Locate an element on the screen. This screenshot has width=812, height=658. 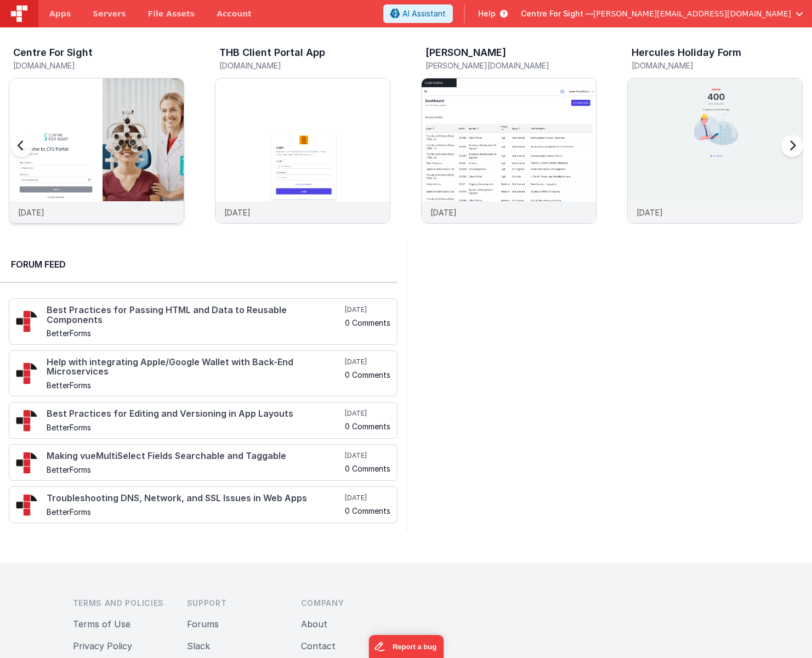
button: AI Assistant is located at coordinates (417, 13).